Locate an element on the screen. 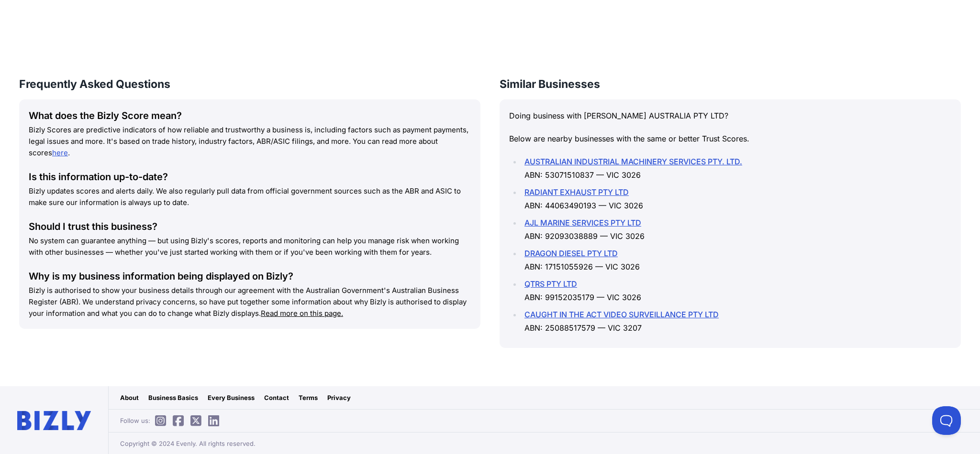 The height and width of the screenshot is (454, 980). a: AJL MARINE SERVICES PTY LTD is located at coordinates (582, 223).